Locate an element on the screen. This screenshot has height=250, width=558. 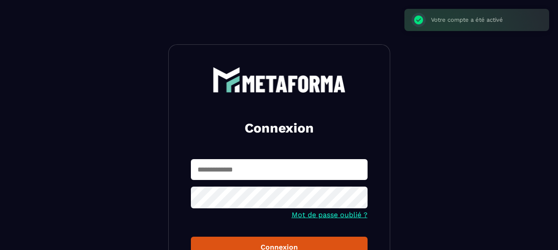
h2: Connexion is located at coordinates (279, 128).